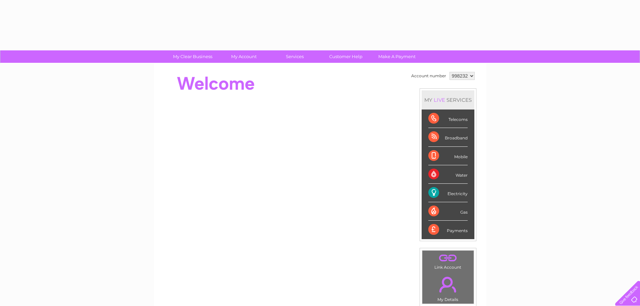 Image resolution: width=640 pixels, height=306 pixels. I want to click on td: Account number, so click(429, 76).